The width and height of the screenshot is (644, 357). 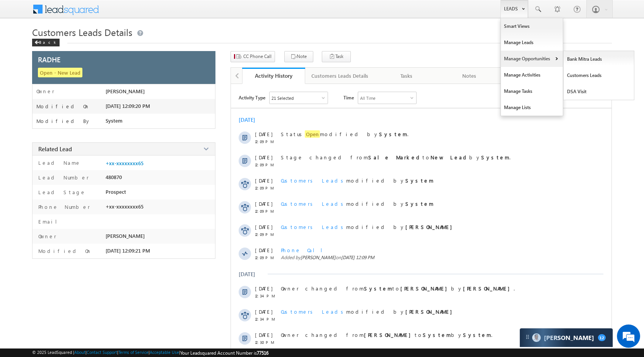 What do you see at coordinates (407, 76) in the screenshot?
I see `a: Tasks` at bounding box center [407, 76].